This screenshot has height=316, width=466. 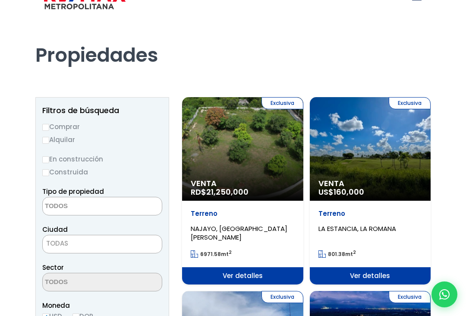 What do you see at coordinates (357, 228) in the screenshot?
I see `span: LA ESTANCIA, LA ROMANA` at bounding box center [357, 228].